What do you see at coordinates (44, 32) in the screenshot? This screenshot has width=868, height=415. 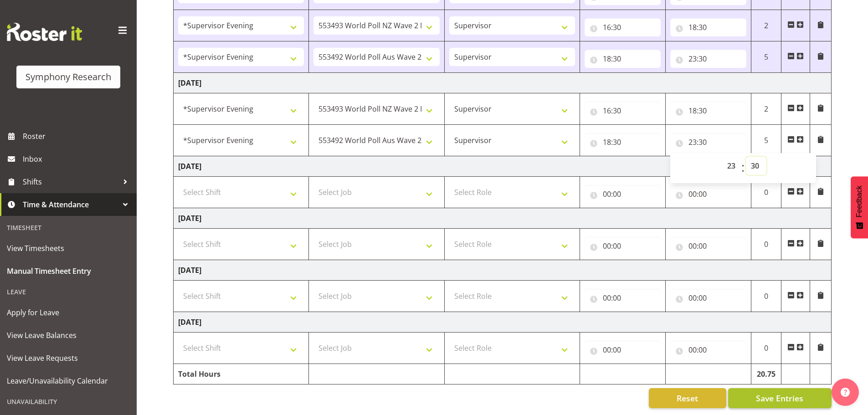 I see `img: Rosterit website logo` at bounding box center [44, 32].